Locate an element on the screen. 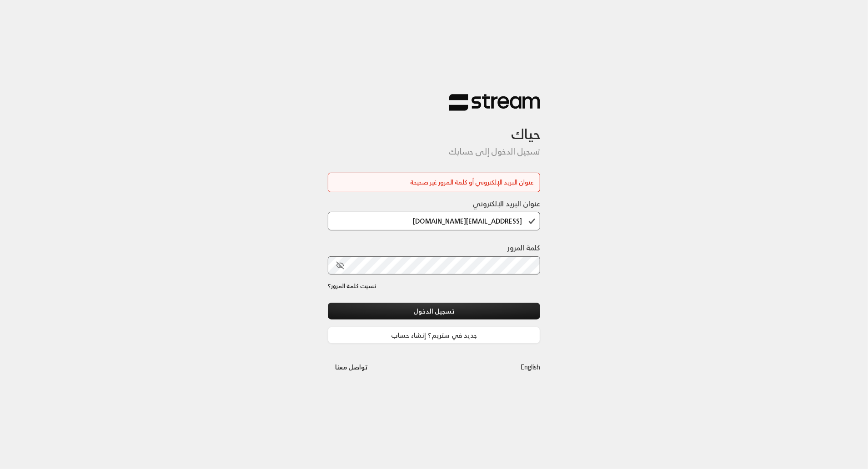  h3: حياك is located at coordinates (434, 127).